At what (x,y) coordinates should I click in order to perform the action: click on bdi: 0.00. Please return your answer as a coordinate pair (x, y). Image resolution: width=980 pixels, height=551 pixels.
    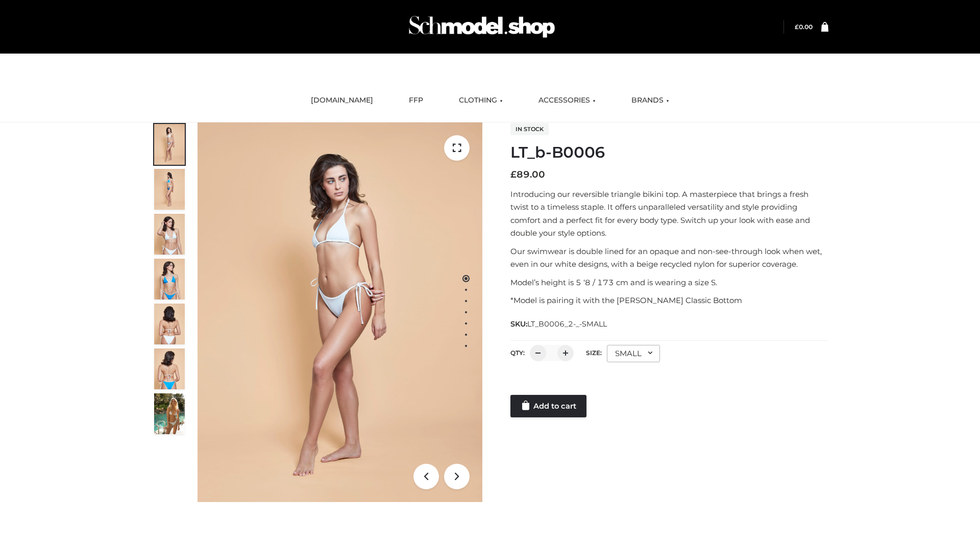
    Looking at the image, I should click on (804, 27).